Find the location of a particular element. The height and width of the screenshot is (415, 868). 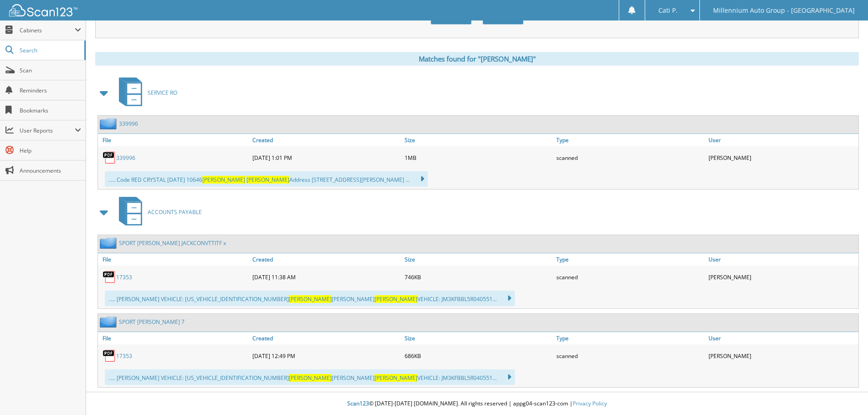

span: ACCOUNTS PAYABLE is located at coordinates (175, 212).